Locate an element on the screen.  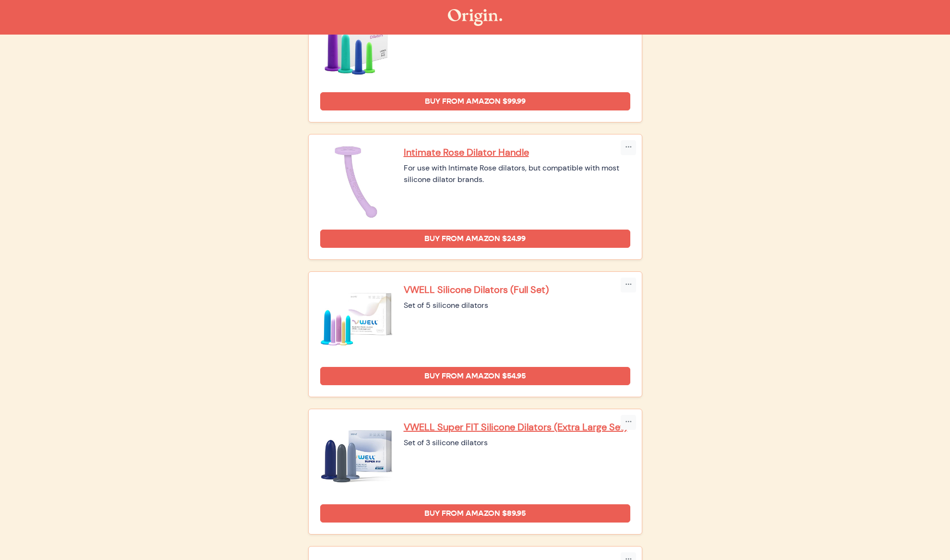
a: Buy from Amazon $99.99 is located at coordinates (475, 101).